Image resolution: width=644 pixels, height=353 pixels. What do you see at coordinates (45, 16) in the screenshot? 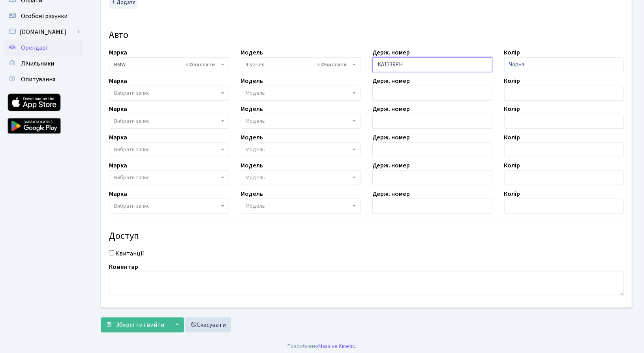
I see `span: Особові рахунки` at bounding box center [45, 16].